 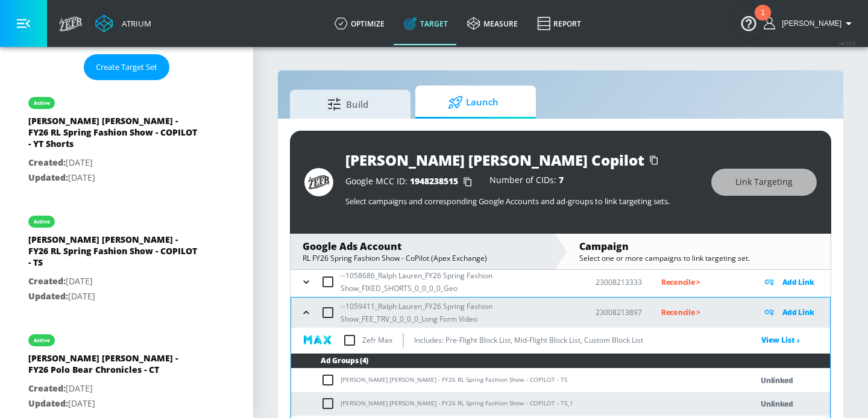 I want to click on span: v 4.25.2, so click(x=847, y=42).